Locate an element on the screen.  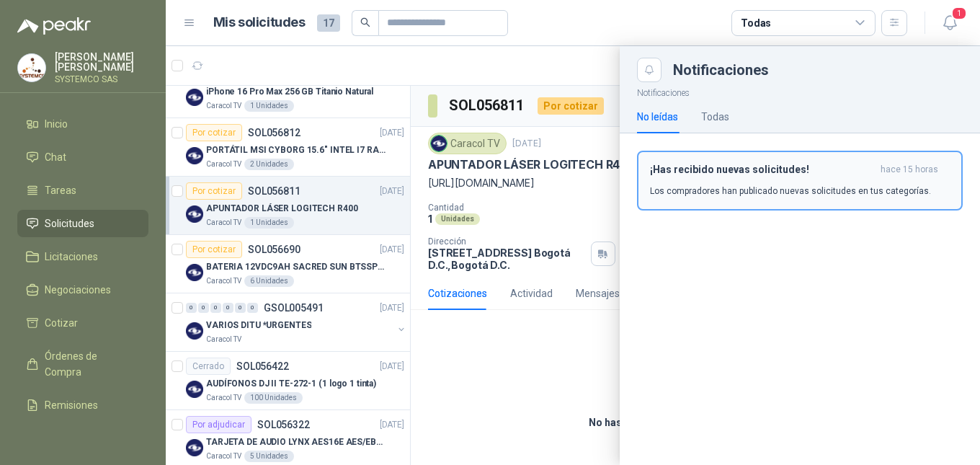
p: SYSTEMCO SAS is located at coordinates (102, 79).